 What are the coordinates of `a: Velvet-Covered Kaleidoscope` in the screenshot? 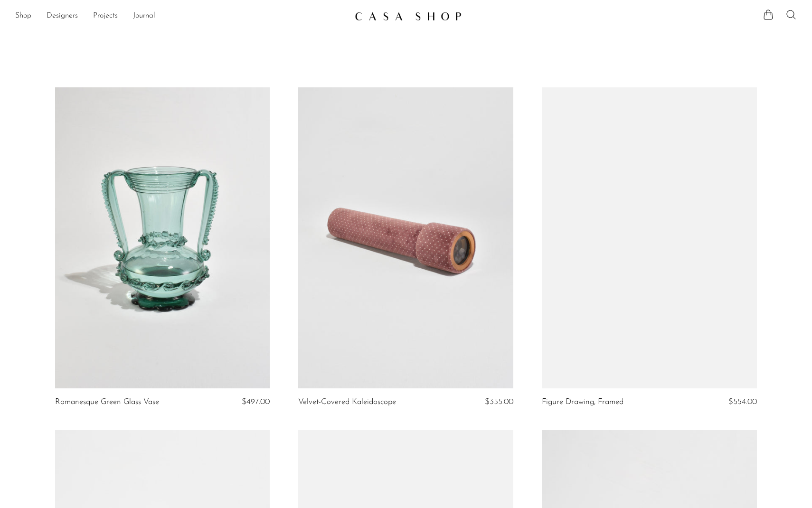 It's located at (347, 402).